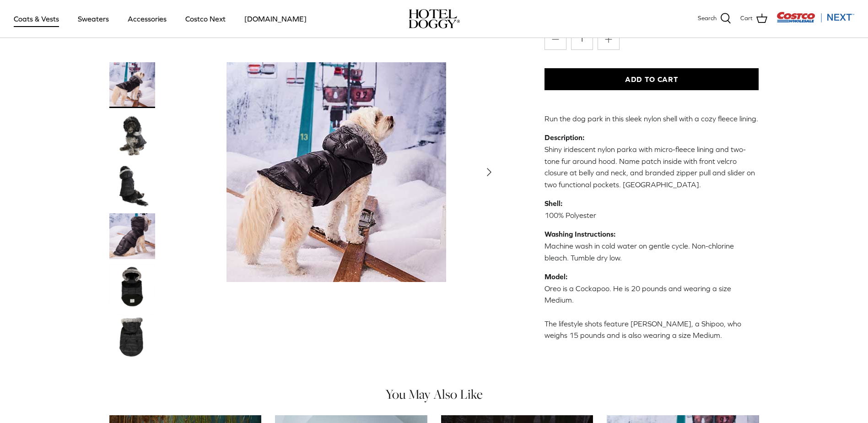  I want to click on a: Cart, so click(753, 19).